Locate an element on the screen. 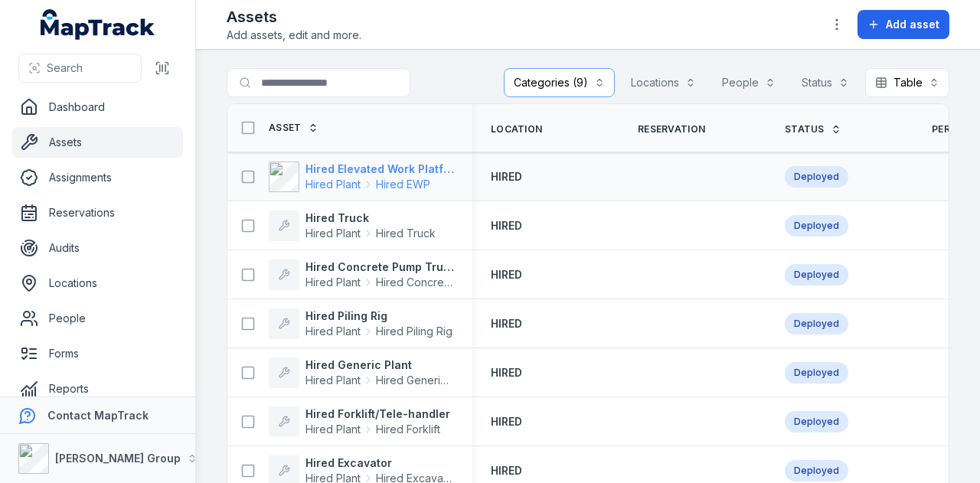 The image size is (980, 483). a: Hired Forklift/Tele-handlerHired PlantHired Forklift is located at coordinates (359, 421).